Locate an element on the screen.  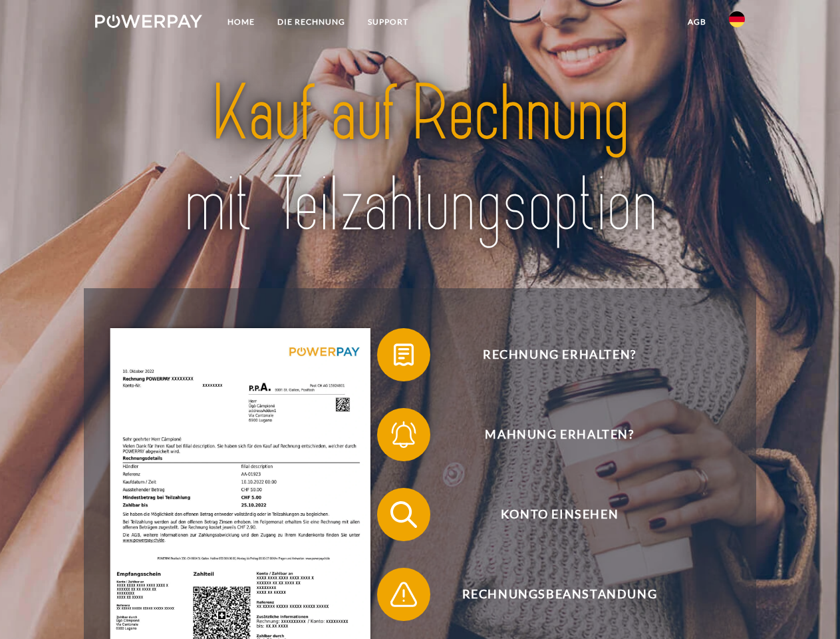
a: DIE RECHNUNG is located at coordinates (312, 22).